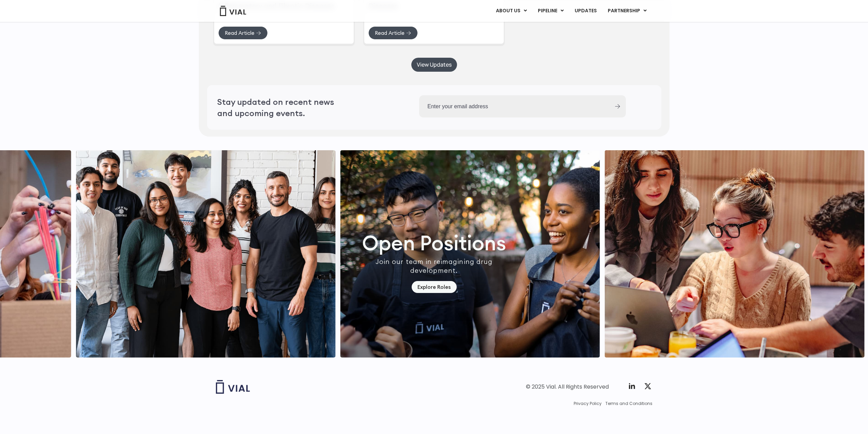 This screenshot has width=868, height=434. I want to click on div: © 2025 Vial. All Rights Reserved, so click(567, 387).